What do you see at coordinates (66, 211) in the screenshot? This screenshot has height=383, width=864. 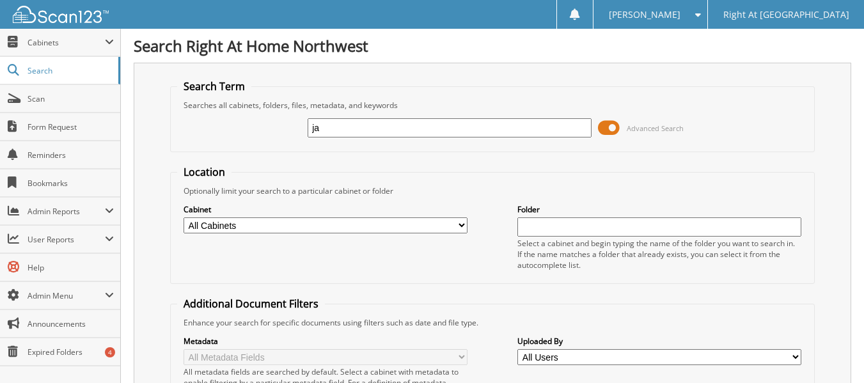 I see `span: Admin Reports` at bounding box center [66, 211].